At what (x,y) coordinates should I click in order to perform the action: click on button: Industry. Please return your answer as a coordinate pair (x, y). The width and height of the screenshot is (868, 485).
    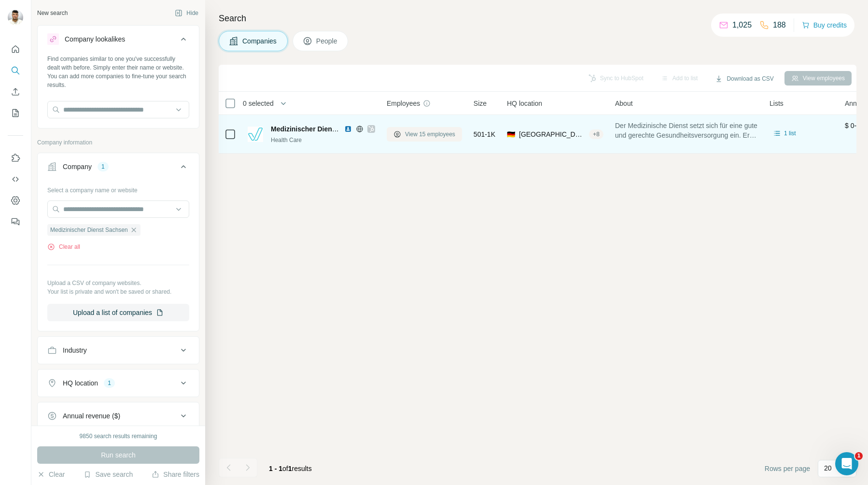
    Looking at the image, I should click on (118, 351).